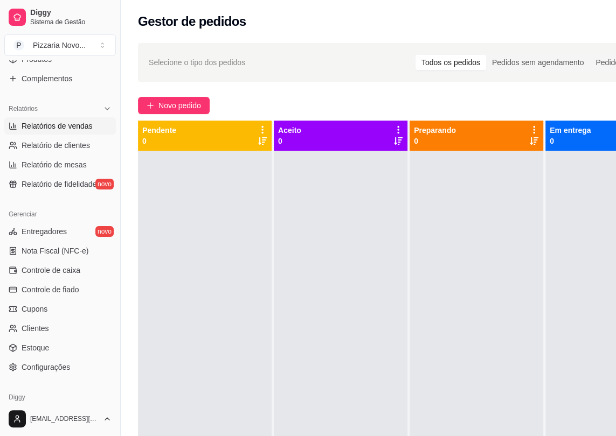  I want to click on span: Relatórios, so click(23, 109).